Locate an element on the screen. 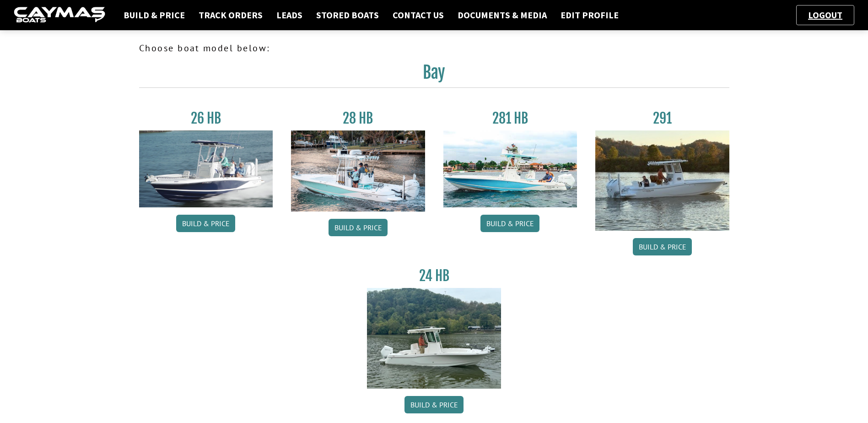 Image resolution: width=868 pixels, height=423 pixels. p: Choose boat model below: is located at coordinates (434, 48).